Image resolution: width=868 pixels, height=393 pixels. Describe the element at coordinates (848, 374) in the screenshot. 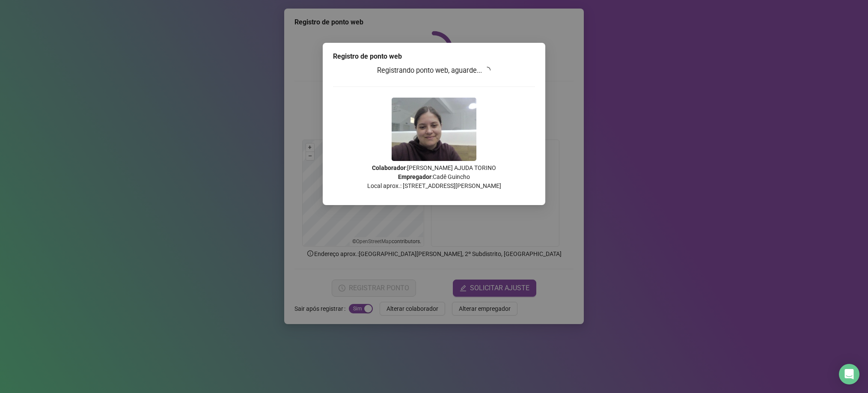

I see `div: Open Intercom Messenger` at that location.